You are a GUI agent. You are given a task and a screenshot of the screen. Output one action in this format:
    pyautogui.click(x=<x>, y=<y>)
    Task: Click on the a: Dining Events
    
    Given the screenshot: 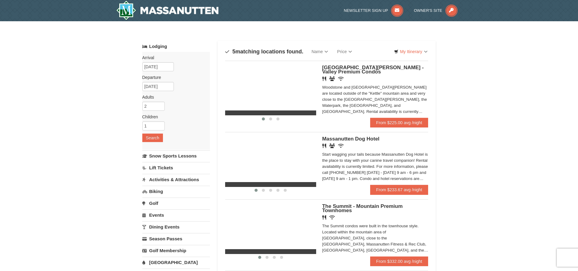 What is the action you would take?
    pyautogui.click(x=176, y=227)
    